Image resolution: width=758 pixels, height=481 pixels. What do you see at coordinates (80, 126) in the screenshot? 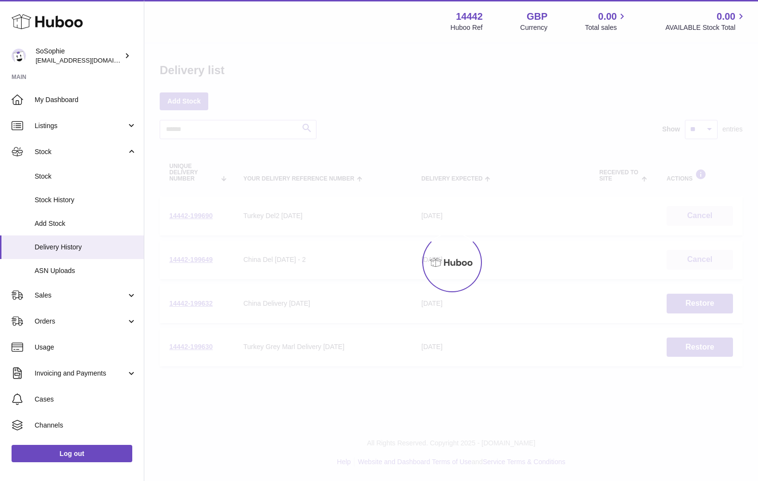
I see `span: Listings` at bounding box center [80, 126].